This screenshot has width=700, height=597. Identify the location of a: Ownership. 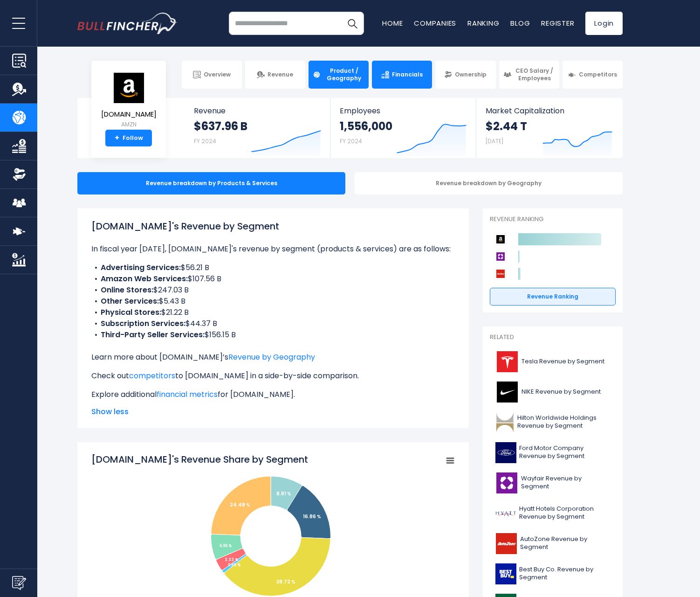
(465, 74).